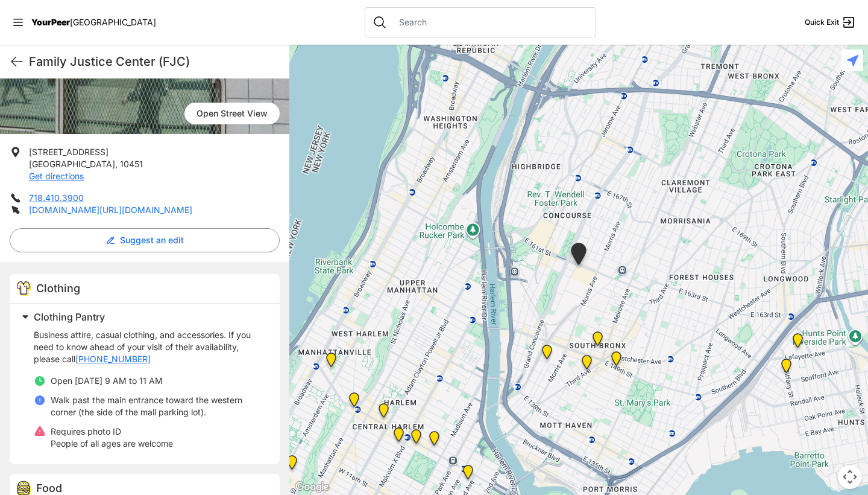 The image size is (868, 495). Describe the element at coordinates (434, 441) in the screenshot. I see `div: East Harlem` at that location.